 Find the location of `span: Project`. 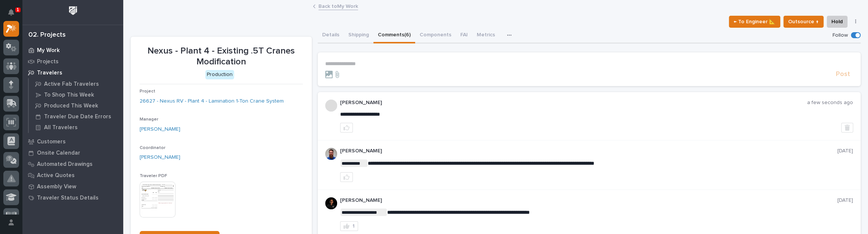

span: Project is located at coordinates (147, 91).